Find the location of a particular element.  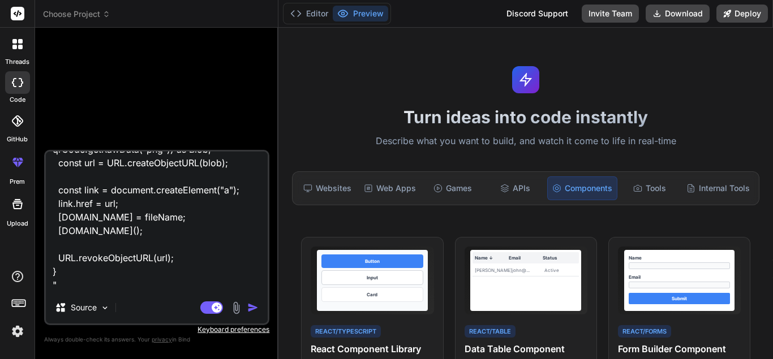

p: Always double-check its answers. Your in Bind is located at coordinates (157, 339).